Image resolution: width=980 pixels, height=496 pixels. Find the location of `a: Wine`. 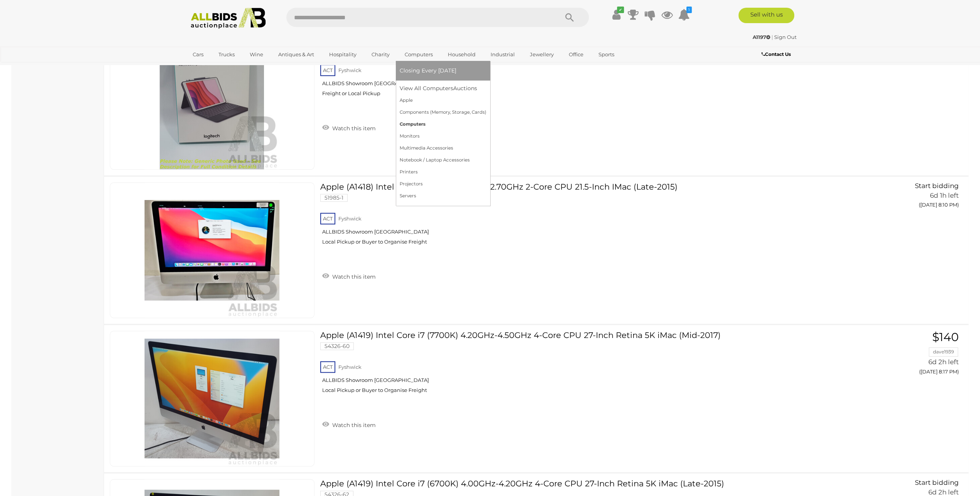

a: Wine is located at coordinates (256, 54).